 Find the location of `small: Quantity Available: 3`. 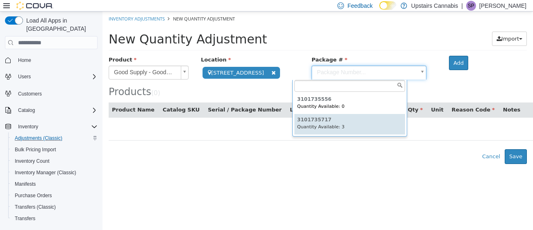

small: Quantity Available: 3 is located at coordinates (218, 115).